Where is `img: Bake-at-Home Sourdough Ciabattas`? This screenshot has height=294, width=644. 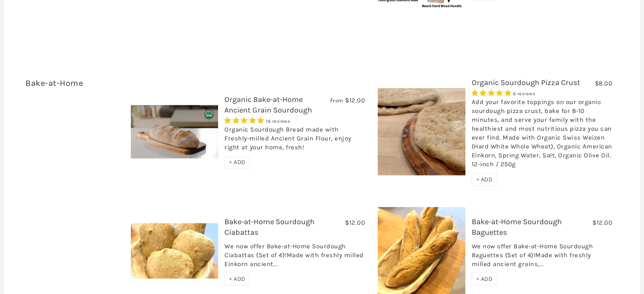 img: Bake-at-Home Sourdough Ciabattas is located at coordinates (174, 251).